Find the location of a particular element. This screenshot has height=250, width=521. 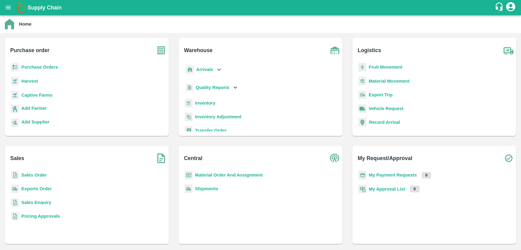

b: Logistics is located at coordinates (369, 50).